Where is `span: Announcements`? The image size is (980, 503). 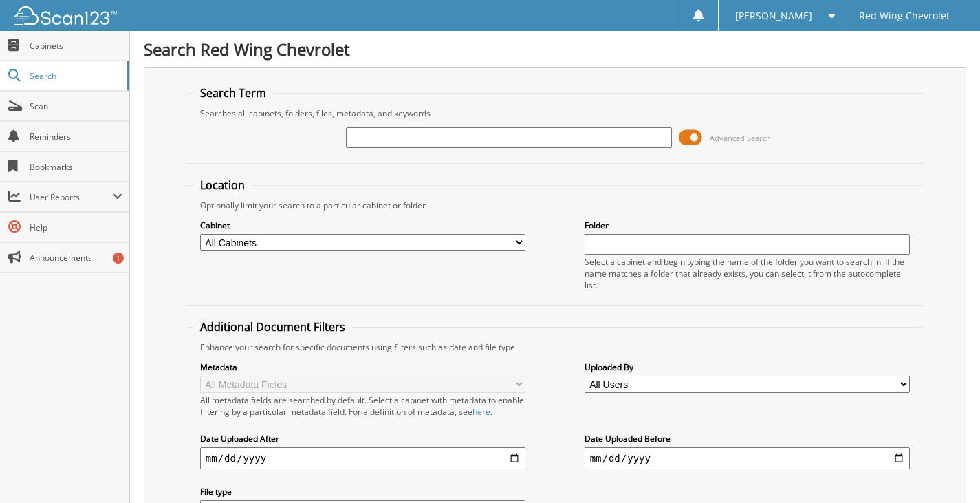 span: Announcements is located at coordinates (75, 257).